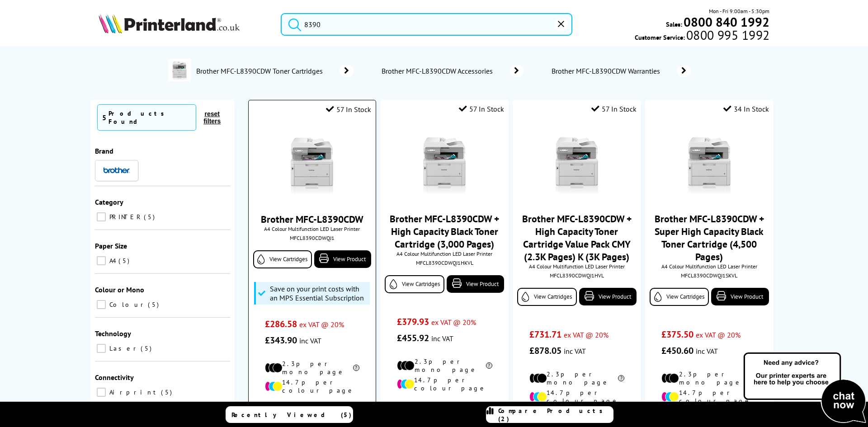 The height and width of the screenshot is (427, 868). Describe the element at coordinates (577, 238) in the screenshot. I see `a: Brother MFC-L8390CDW + High Capacity Toner Cartridge Value Pack CMY (2.3K Pages) K (3K Pages)` at that location.